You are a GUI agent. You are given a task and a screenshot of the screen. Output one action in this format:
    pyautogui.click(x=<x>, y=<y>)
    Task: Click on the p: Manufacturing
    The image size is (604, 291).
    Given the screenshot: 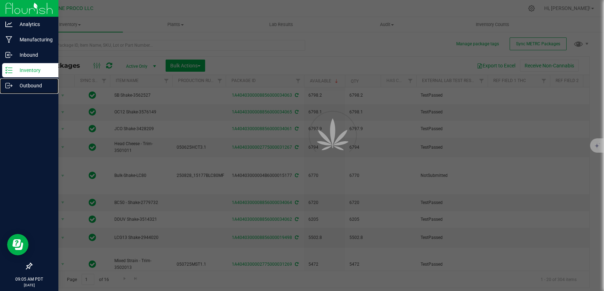 What is the action you would take?
    pyautogui.click(x=34, y=40)
    